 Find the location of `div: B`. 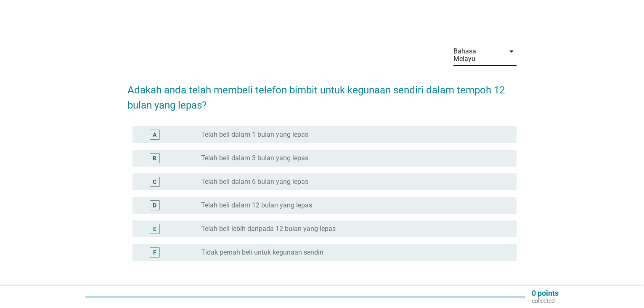

div: B is located at coordinates (155, 158).